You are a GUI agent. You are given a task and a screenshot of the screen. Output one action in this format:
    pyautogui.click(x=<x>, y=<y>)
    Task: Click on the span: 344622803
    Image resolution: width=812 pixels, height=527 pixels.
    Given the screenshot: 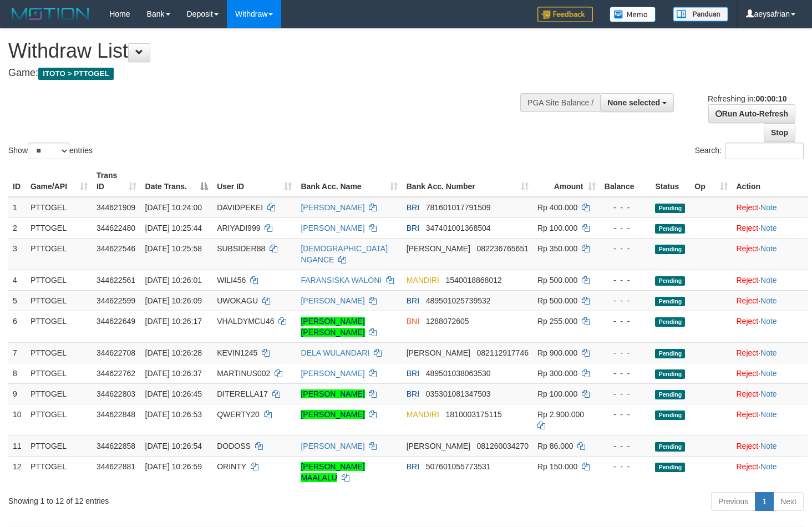 What is the action you would take?
    pyautogui.click(x=116, y=393)
    